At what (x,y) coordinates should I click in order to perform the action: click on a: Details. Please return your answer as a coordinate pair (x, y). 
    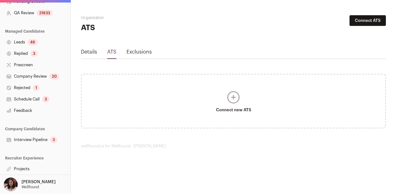
    Looking at the image, I should click on (89, 52).